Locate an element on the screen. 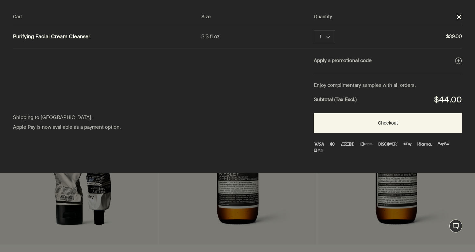 This screenshot has width=475, height=252. img: Visa Logo is located at coordinates (319, 144).